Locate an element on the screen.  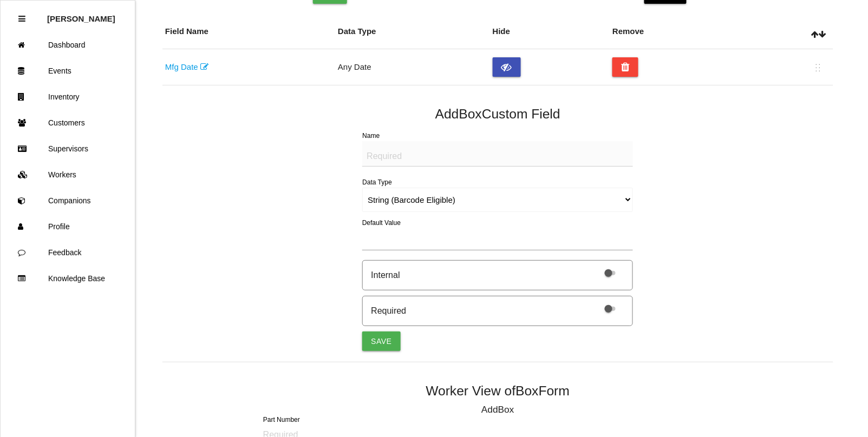
a: Events is located at coordinates (68, 71).